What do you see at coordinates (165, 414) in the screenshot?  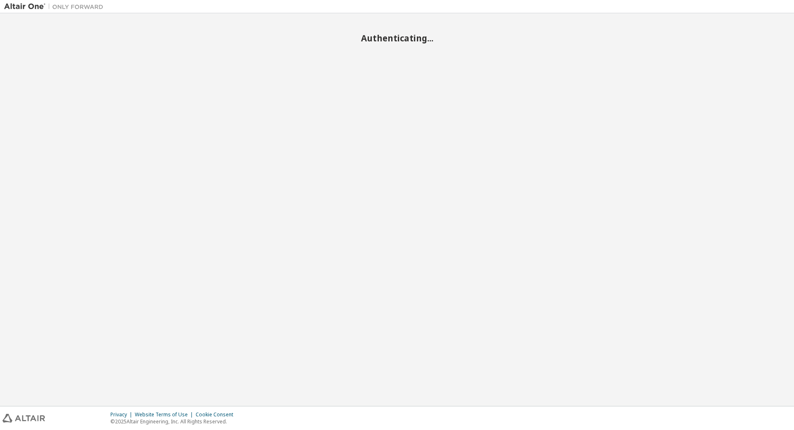 I see `div: Website Terms of Use` at bounding box center [165, 414].